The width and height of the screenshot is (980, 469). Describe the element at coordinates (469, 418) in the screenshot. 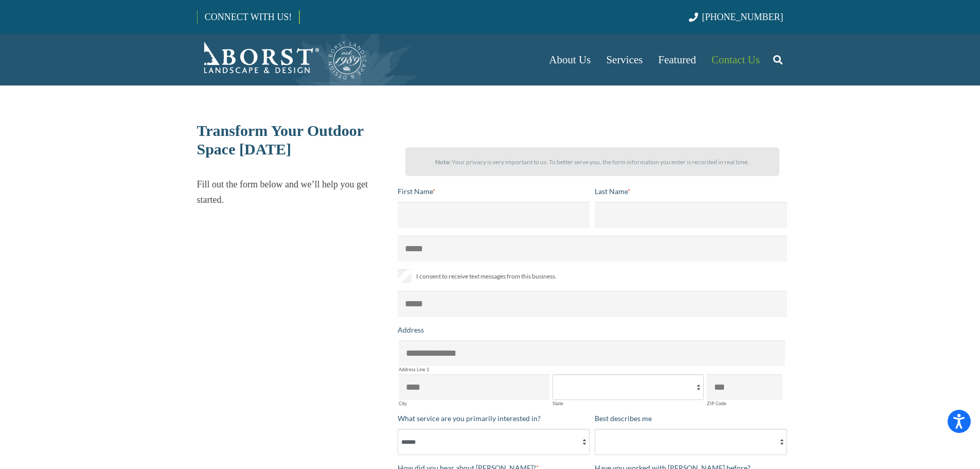

I see `span: What service are you primarily interested in?` at that location.